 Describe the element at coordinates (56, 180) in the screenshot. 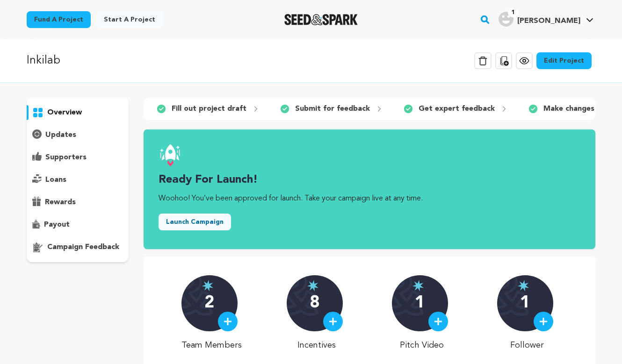

I see `p: loans` at that location.